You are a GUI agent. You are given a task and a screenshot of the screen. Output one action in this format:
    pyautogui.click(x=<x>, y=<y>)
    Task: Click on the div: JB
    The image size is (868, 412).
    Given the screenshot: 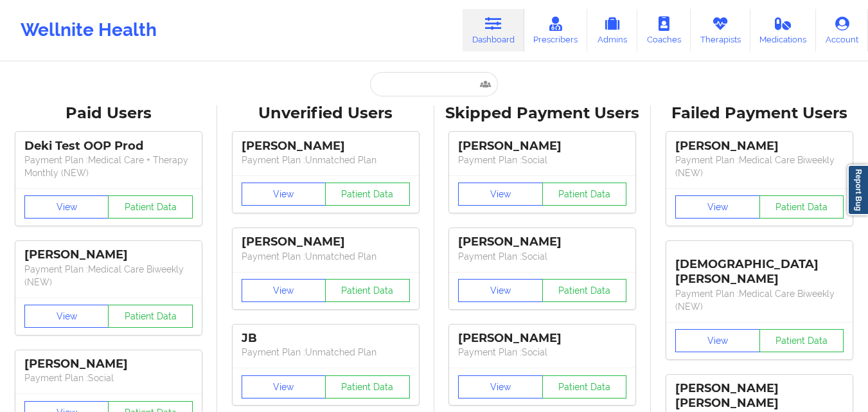 What is the action you would take?
    pyautogui.click(x=326, y=338)
    